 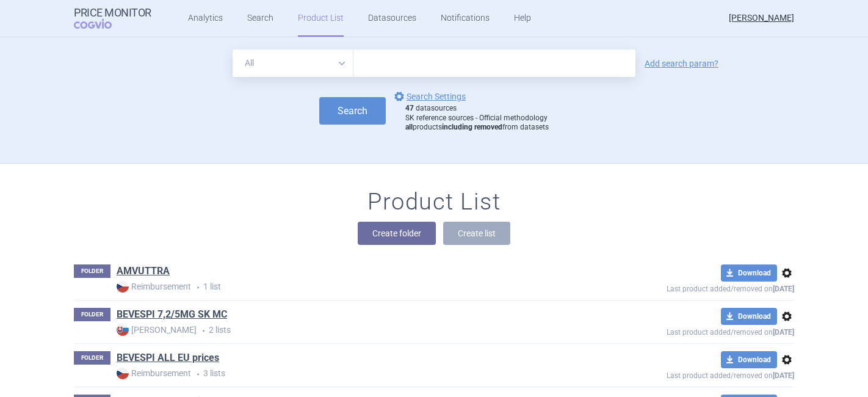 I want to click on p: 1 list, so click(x=347, y=286).